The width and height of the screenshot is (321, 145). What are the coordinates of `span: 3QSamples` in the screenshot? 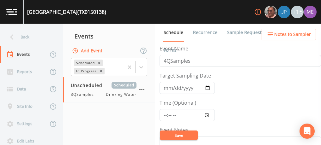 It's located at (84, 95).